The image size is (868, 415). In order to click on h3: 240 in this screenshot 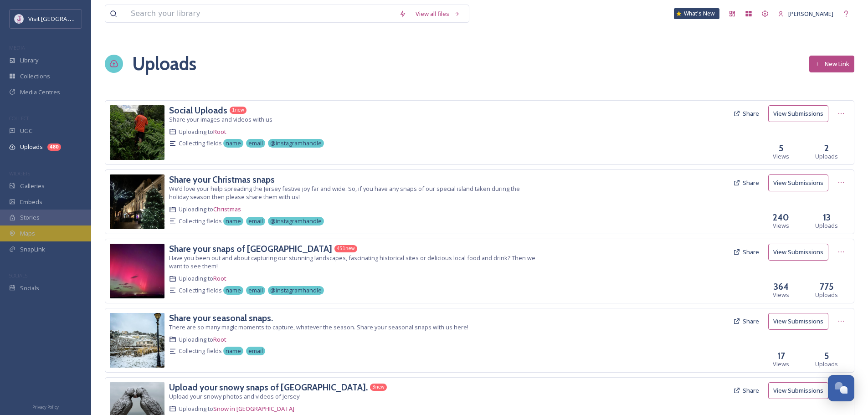, I will do `click(781, 217)`.